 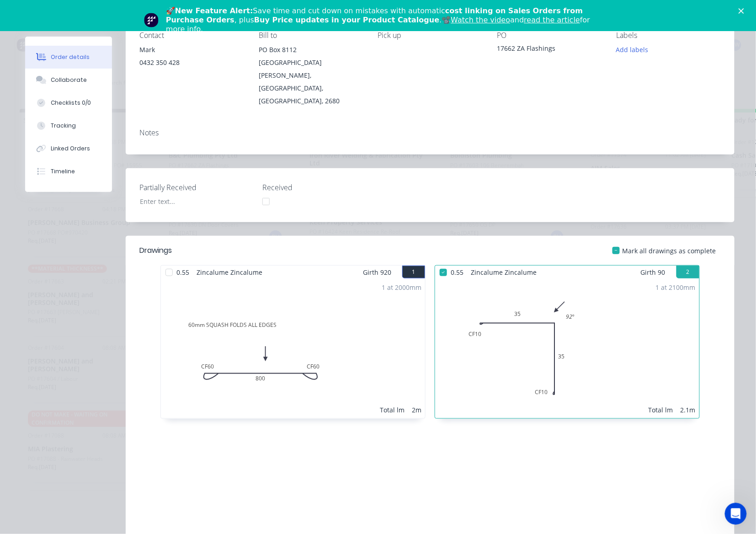 What do you see at coordinates (430, 132) in the screenshot?
I see `div: Notes` at bounding box center [430, 132].